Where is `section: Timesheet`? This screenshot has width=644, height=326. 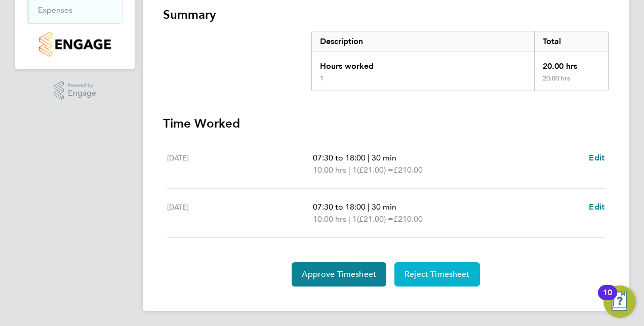
section: Timesheet is located at coordinates (386, 147).